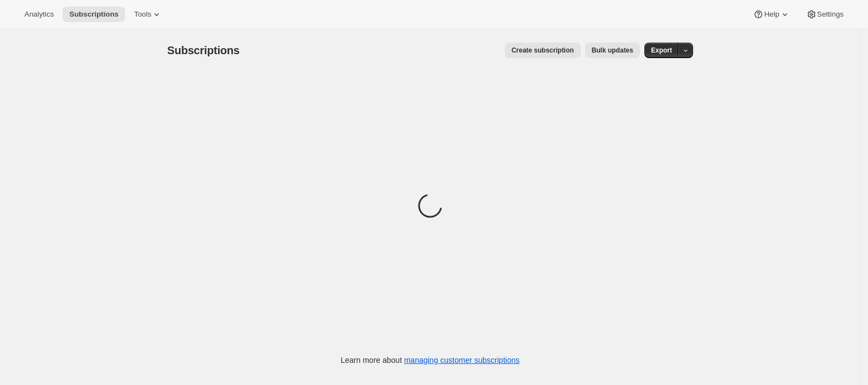  What do you see at coordinates (662, 51) in the screenshot?
I see `button: Export` at bounding box center [662, 51].